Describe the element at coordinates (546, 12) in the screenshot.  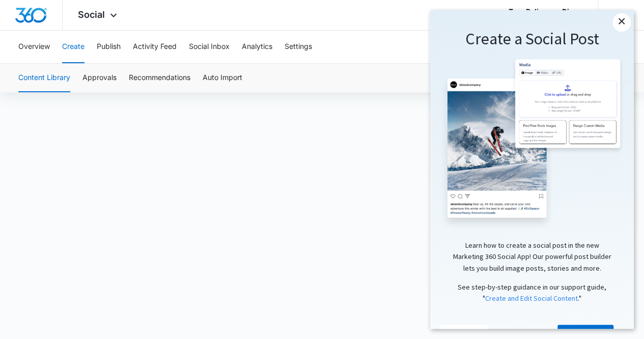
I see `div: account name` at that location.